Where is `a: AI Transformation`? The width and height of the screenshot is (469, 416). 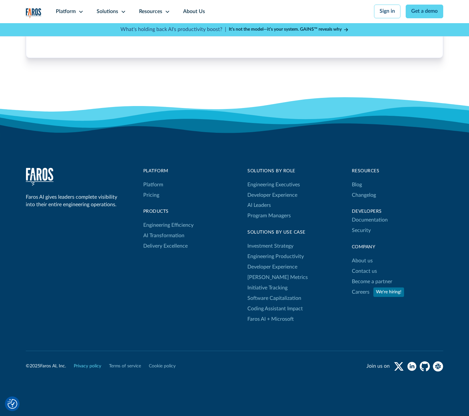 a: AI Transformation is located at coordinates (164, 236).